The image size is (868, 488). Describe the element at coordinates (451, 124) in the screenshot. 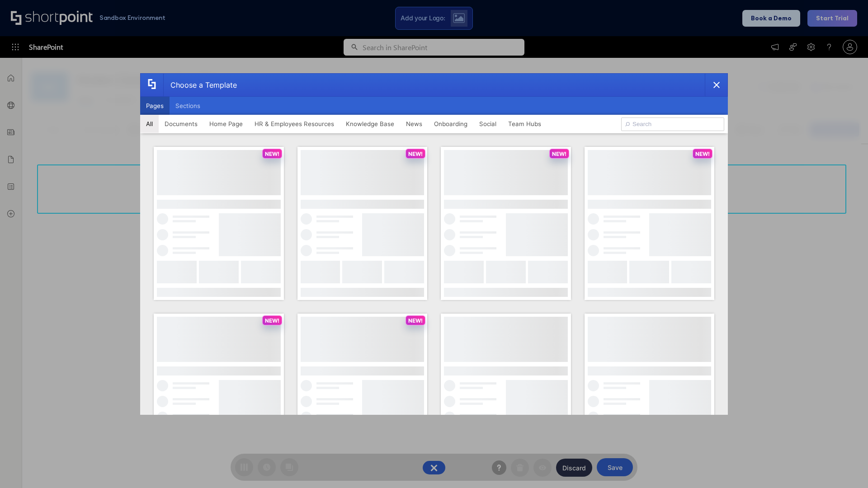

I see `button: Onboarding` at that location.